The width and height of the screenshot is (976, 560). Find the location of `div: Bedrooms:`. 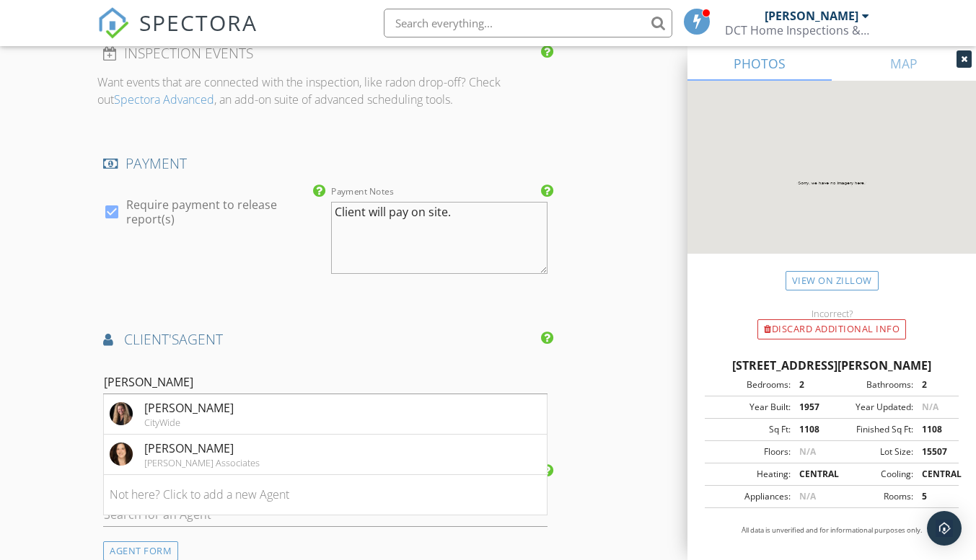

div: Bedrooms: is located at coordinates (750, 385).